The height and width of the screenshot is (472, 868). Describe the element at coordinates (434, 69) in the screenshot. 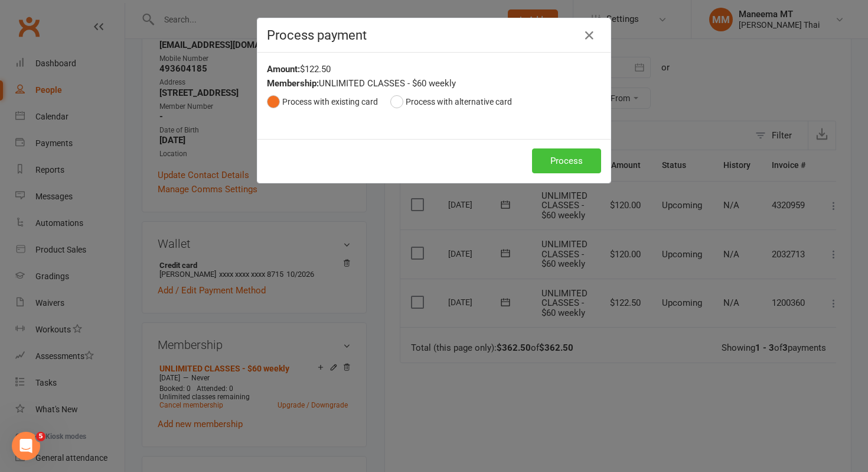

I see `div: $122.50` at that location.